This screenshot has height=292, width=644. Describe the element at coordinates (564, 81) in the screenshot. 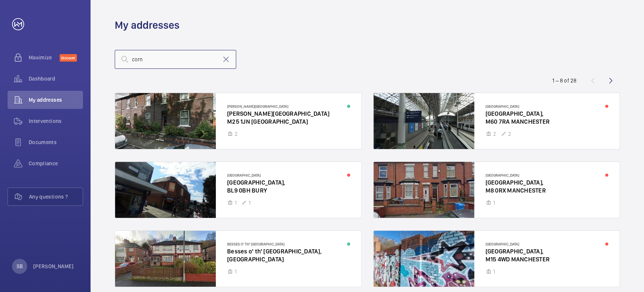

I see `div: 1 – 8 of 28` at that location.